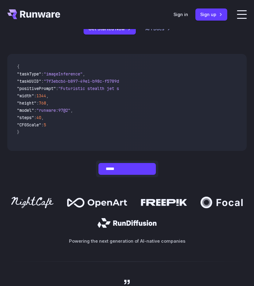 The height and width of the screenshot is (286, 254). I want to click on span: "taskUUID", so click(29, 81).